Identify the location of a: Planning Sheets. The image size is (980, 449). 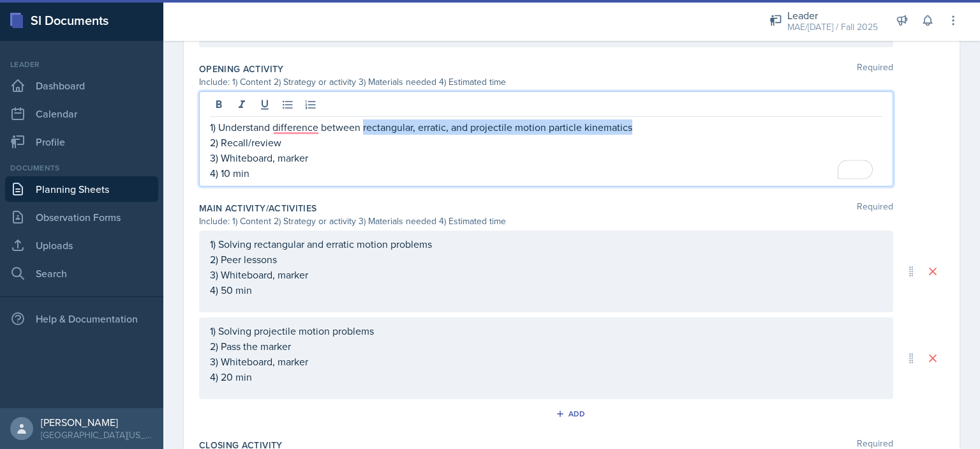
(82, 189).